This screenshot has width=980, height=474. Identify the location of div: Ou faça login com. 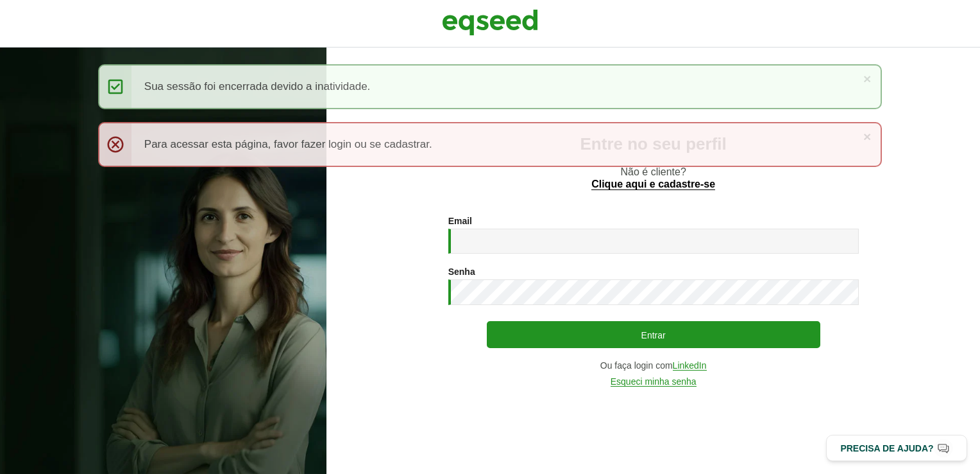
(654, 365).